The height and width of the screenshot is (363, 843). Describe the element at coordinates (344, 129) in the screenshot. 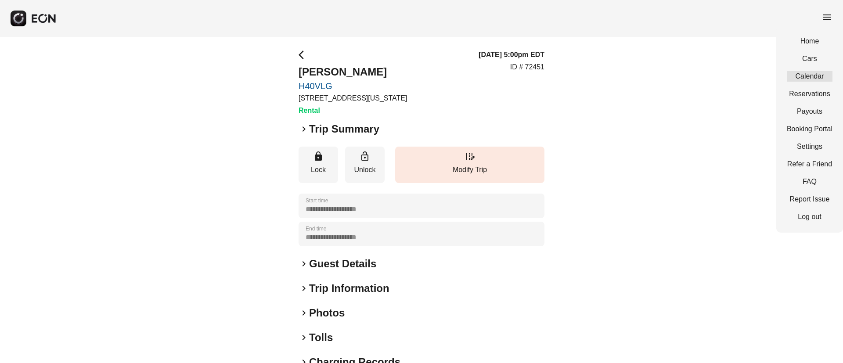

I see `h2: Trip Summary` at that location.